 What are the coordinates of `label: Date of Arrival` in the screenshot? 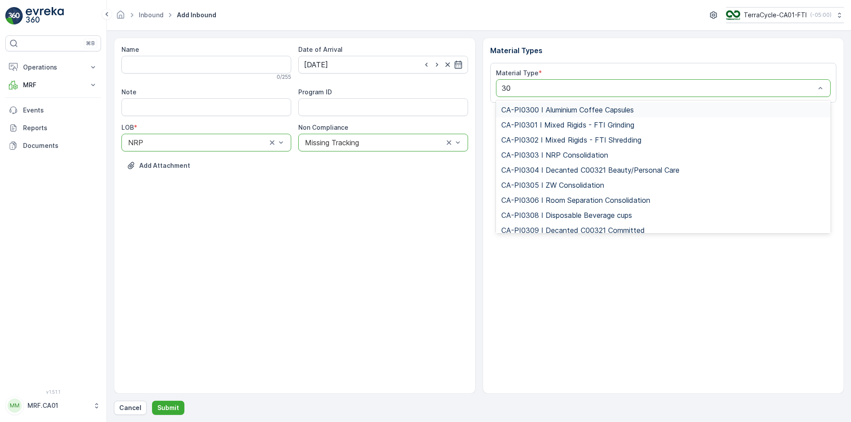 It's located at (321, 49).